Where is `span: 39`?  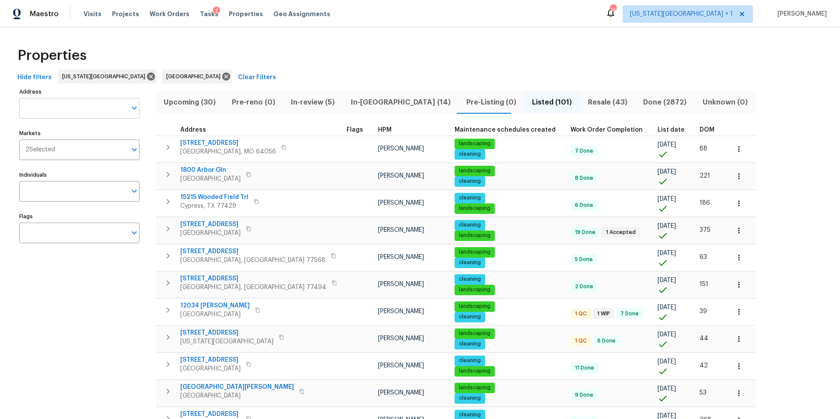 span: 39 is located at coordinates (703, 311).